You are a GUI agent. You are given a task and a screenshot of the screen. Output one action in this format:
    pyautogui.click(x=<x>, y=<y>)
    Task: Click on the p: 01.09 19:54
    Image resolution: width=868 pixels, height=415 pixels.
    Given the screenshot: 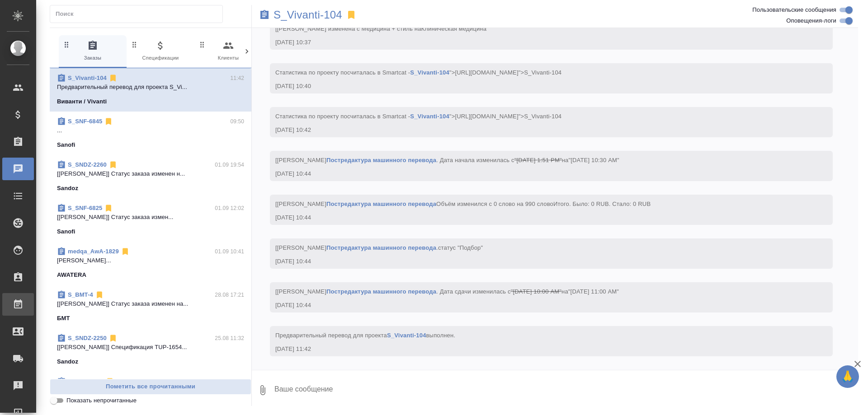 What is the action you would take?
    pyautogui.click(x=229, y=165)
    